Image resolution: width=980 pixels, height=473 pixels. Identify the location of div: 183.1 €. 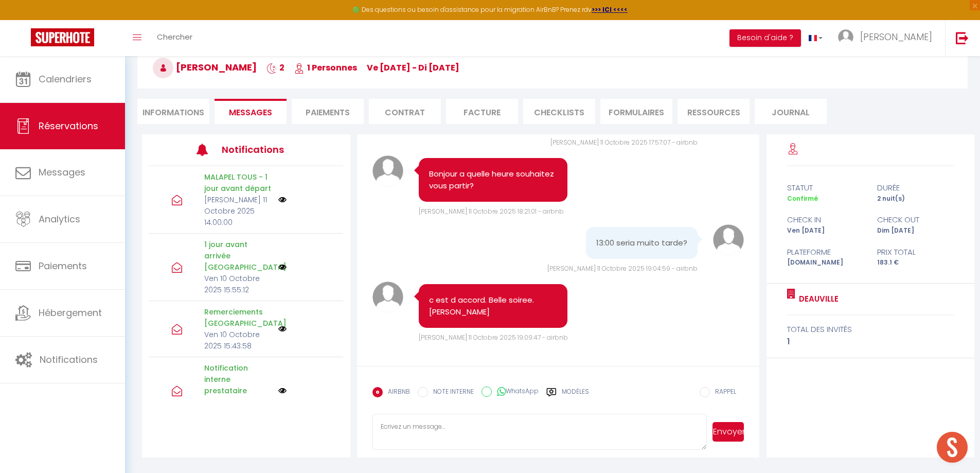
(915, 262).